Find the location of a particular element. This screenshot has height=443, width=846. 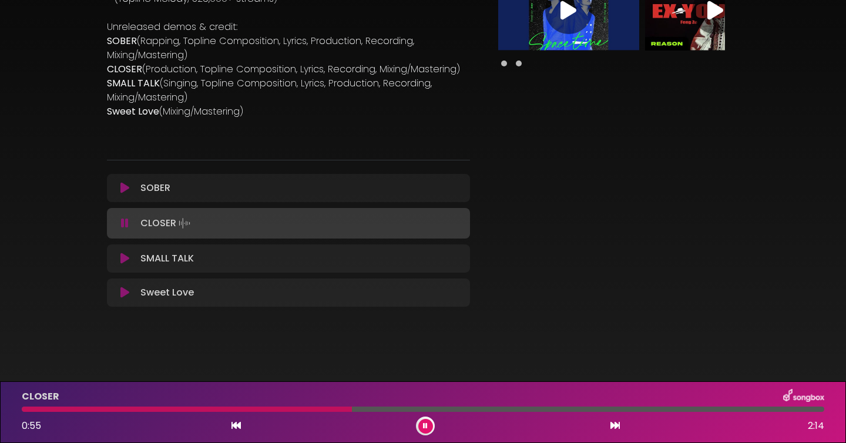

img: waveform4.gif is located at coordinates (185, 223).